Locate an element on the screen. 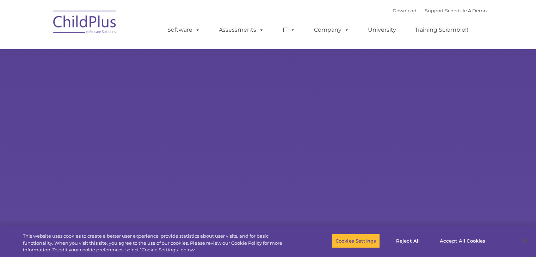 The height and width of the screenshot is (257, 536). div: This website uses cookies to create a better user experience, provide statistics about user visit... is located at coordinates (159, 243).